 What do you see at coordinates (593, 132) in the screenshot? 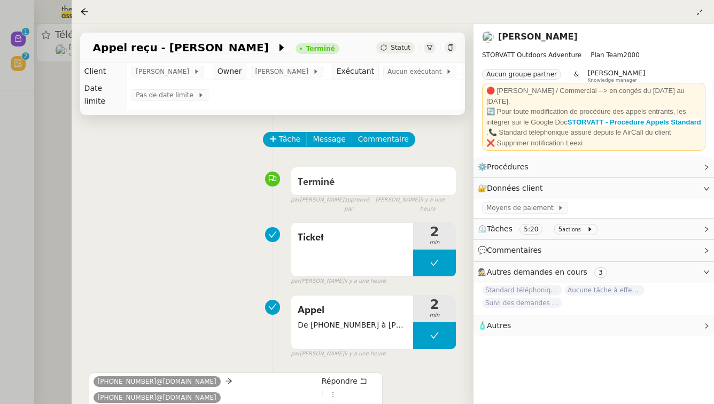
I see `div: .📞 Standard téléphonique assuré depuis le AirCall du client` at bounding box center [593, 132].